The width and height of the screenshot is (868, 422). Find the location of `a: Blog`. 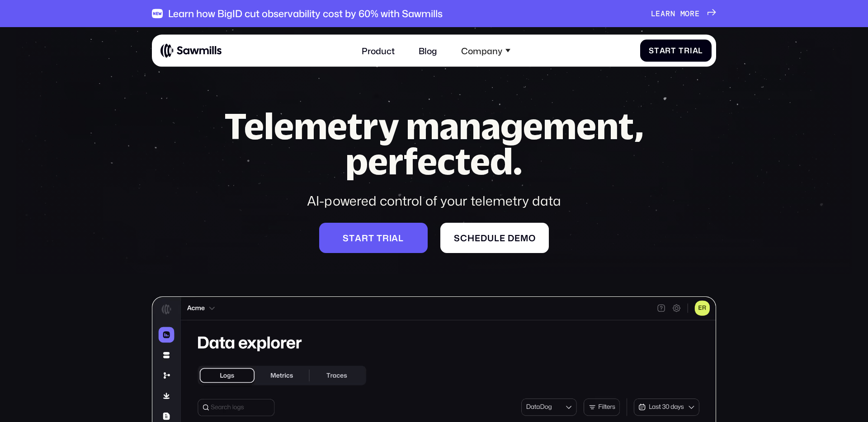

a: Blog is located at coordinates (428, 51).